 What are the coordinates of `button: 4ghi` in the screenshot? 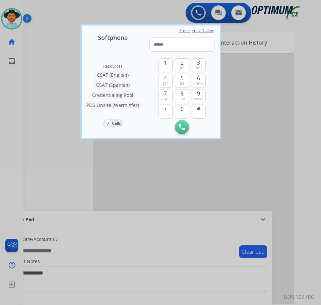 It's located at (165, 81).